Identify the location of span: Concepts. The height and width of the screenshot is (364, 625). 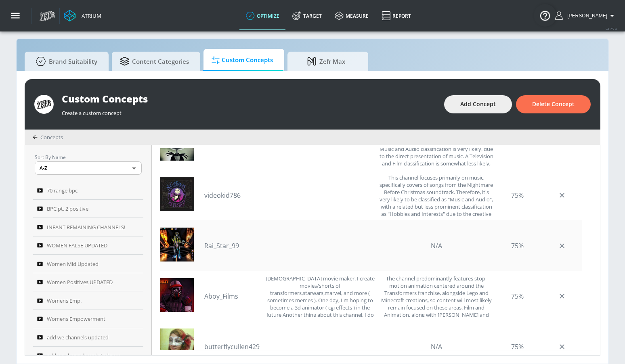
(52, 137).